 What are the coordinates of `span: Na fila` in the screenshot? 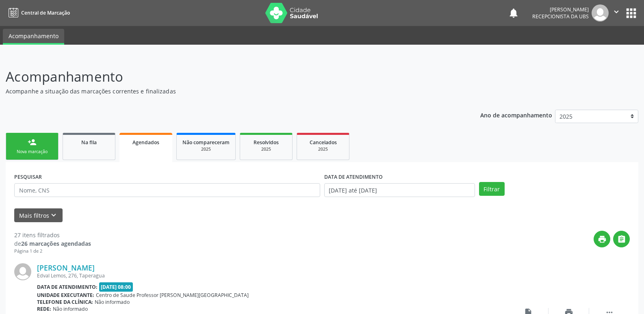 It's located at (89, 142).